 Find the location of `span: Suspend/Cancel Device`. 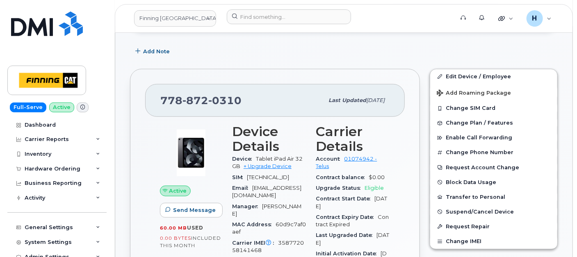

span: Suspend/Cancel Device is located at coordinates (480, 212).